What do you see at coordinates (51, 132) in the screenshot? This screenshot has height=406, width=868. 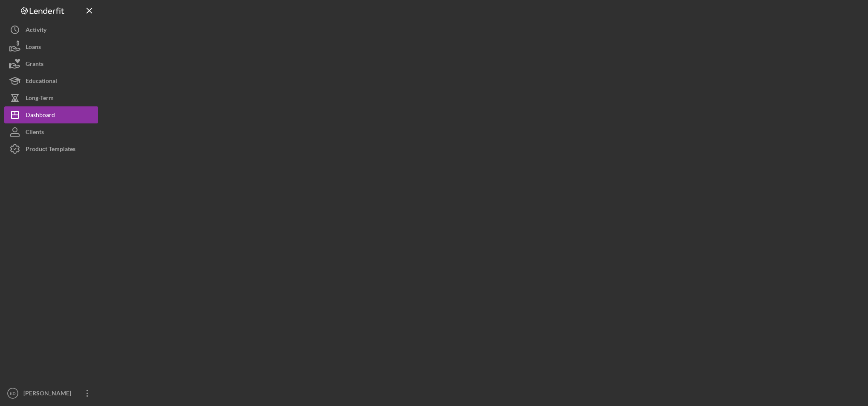 I see `a: Clients` at bounding box center [51, 132].